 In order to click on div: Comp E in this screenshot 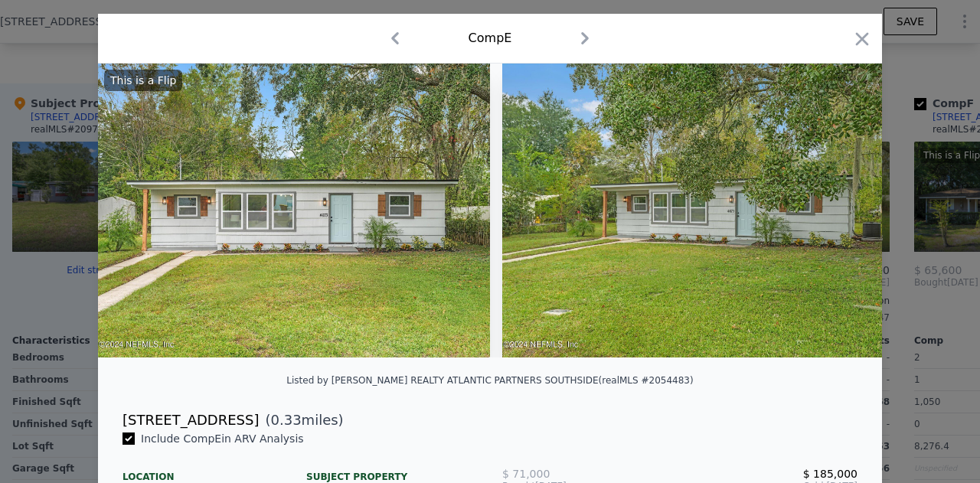, I will do `click(490, 38)`.